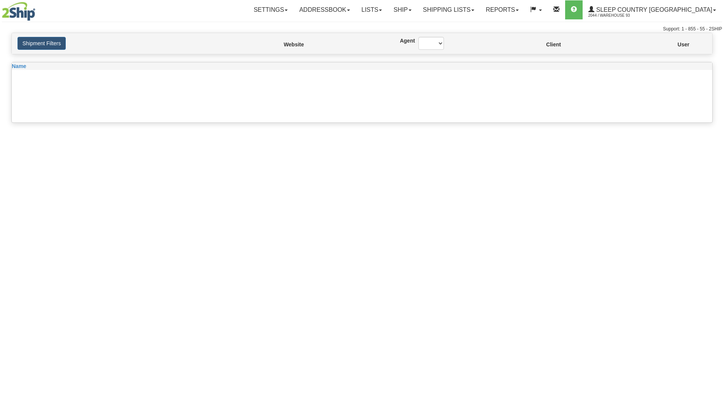 Image resolution: width=724 pixels, height=395 pixels. I want to click on img: logo2044.jpg, so click(19, 11).